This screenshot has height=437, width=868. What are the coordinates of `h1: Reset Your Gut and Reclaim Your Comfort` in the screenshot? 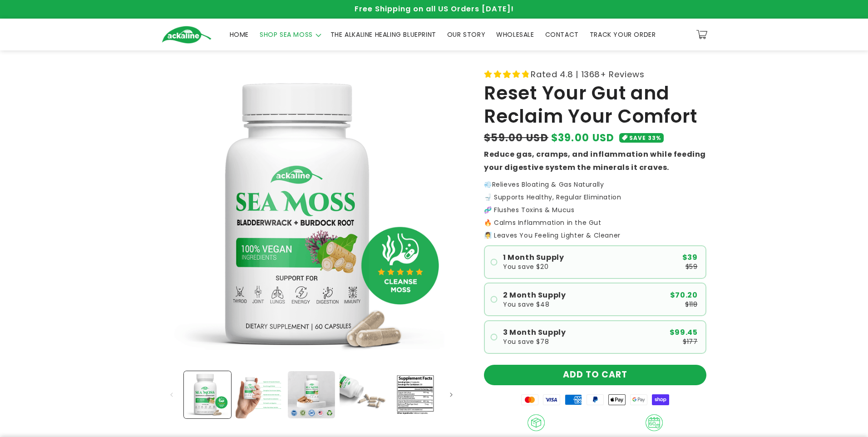 It's located at (595, 104).